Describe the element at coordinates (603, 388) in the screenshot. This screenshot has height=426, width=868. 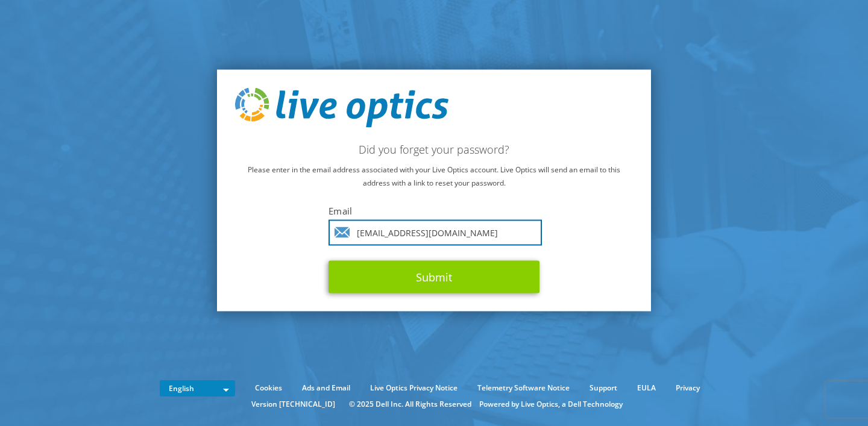
I see `a: Support` at that location.